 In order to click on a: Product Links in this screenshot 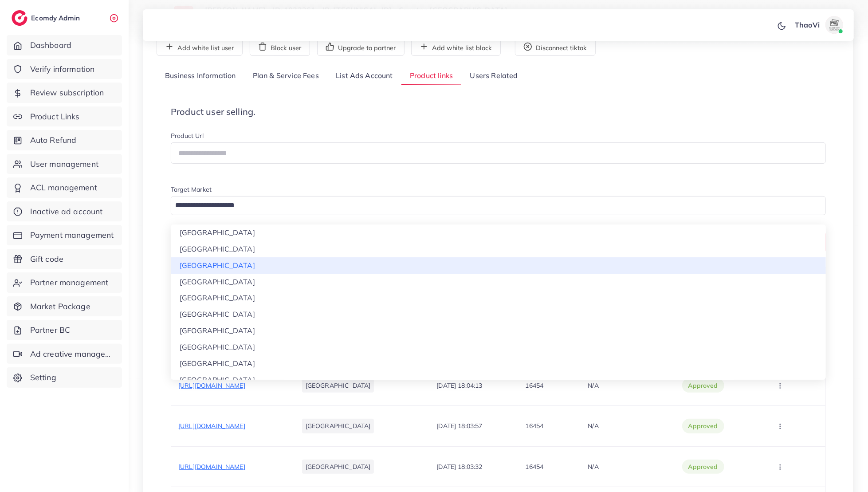, I will do `click(64, 117)`.